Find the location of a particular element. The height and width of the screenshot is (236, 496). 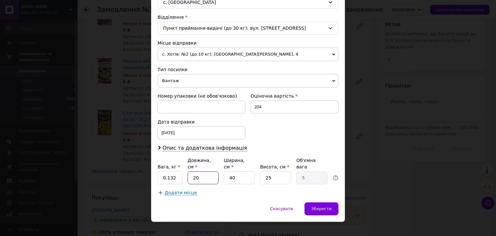

div: Об'ємна вага is located at coordinates (312, 163).